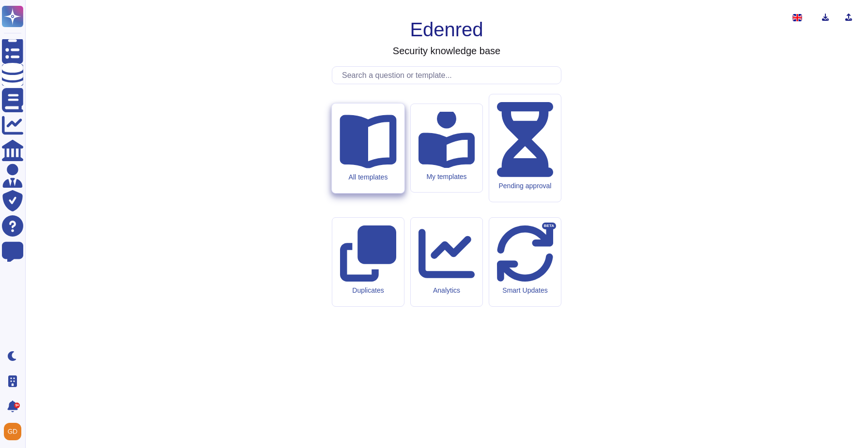 Image resolution: width=868 pixels, height=448 pixels. What do you see at coordinates (447, 51) in the screenshot?
I see `h3: Security knowledge base` at bounding box center [447, 51].